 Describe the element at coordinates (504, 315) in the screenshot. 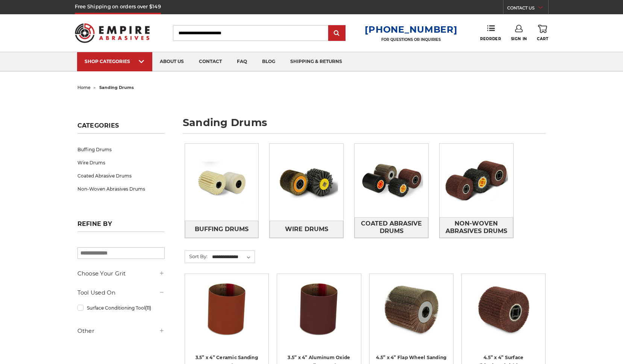

I see `a: 4.5 Inch Surface Conditioning Finishing Drum` at that location.